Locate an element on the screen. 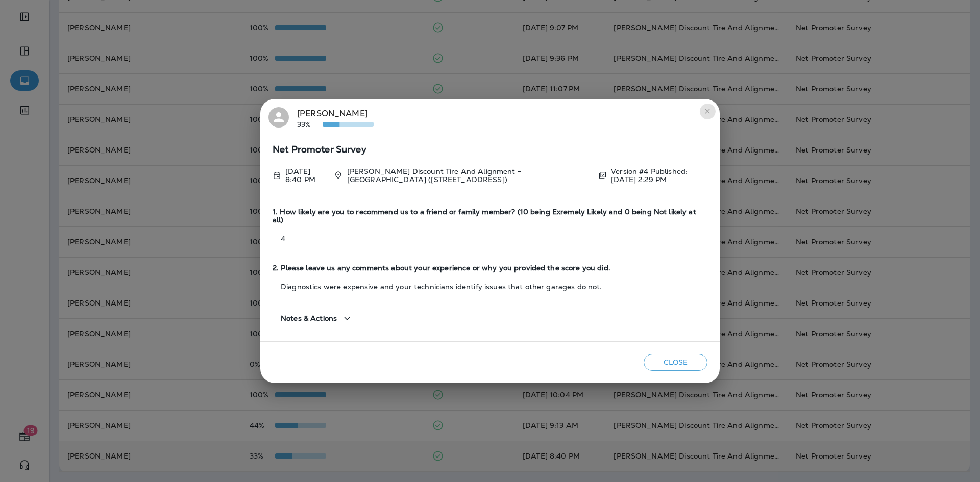 The image size is (980, 482). p: 4 is located at coordinates (490, 238).